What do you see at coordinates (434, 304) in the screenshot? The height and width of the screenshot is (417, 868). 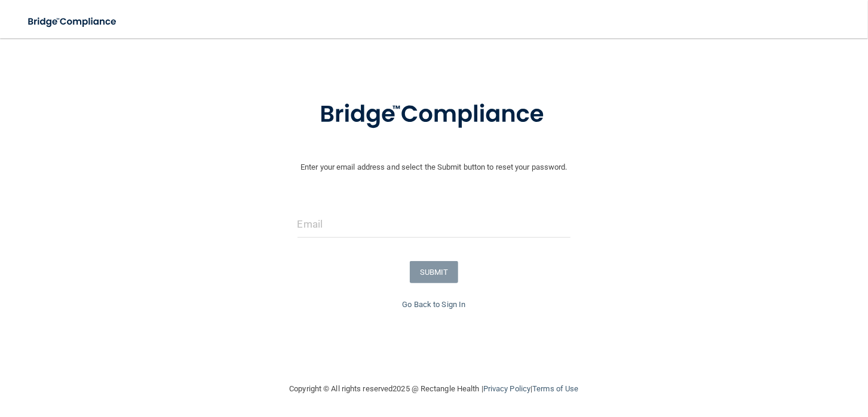 I see `a: Go Back to Sign In` at bounding box center [434, 304].